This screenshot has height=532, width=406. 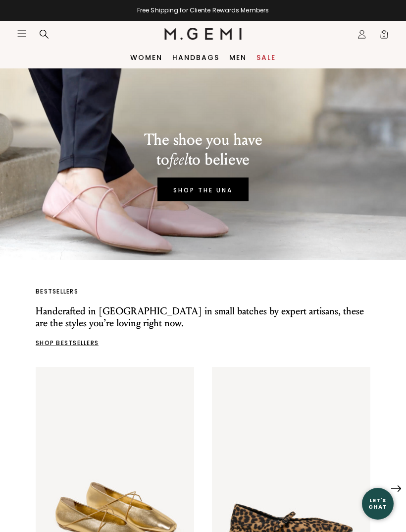 What do you see at coordinates (396, 488) in the screenshot?
I see `img: Next Arrow` at bounding box center [396, 488].